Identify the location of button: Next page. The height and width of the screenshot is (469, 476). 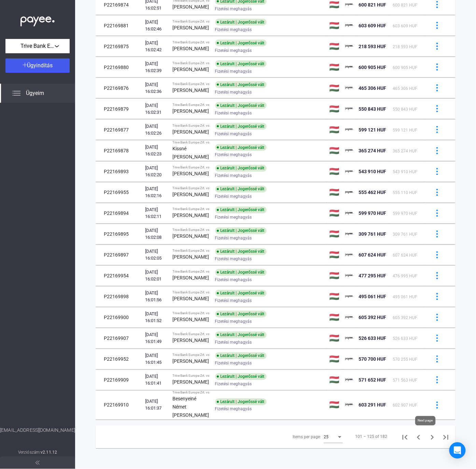
(432, 437).